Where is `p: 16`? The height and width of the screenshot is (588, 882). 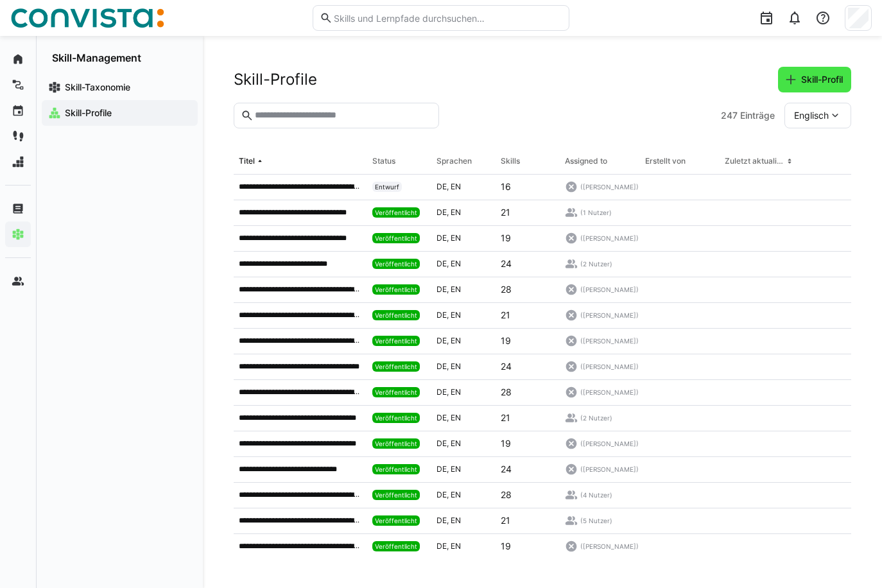
p: 16 is located at coordinates (506, 187).